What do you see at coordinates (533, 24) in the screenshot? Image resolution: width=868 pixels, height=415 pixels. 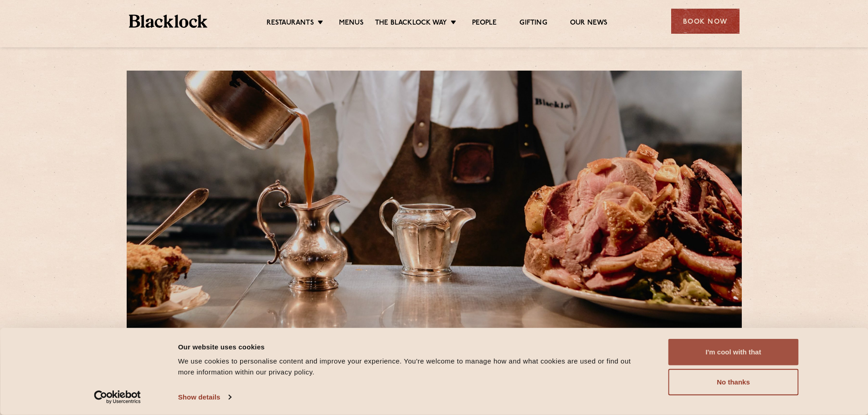 I see `a: Gifting` at bounding box center [533, 24].